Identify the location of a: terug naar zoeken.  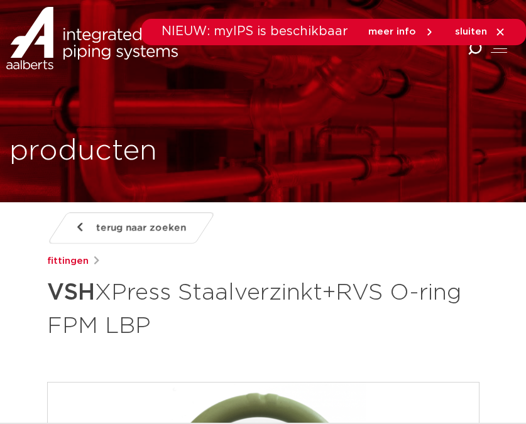
(131, 228).